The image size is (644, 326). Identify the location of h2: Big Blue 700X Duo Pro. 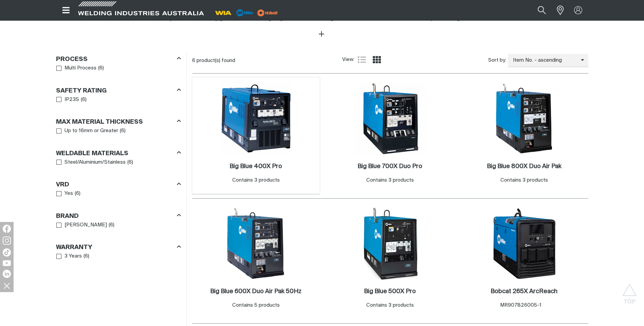
(389, 166).